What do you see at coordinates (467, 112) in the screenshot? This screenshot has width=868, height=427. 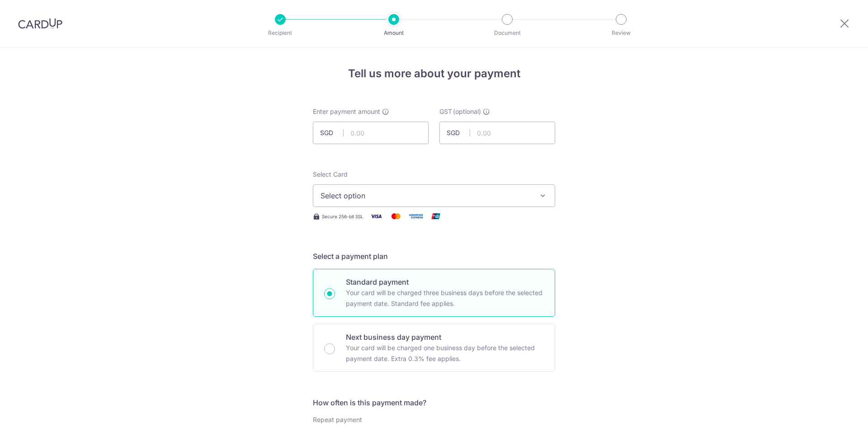 I see `span: (optional)` at bounding box center [467, 112].